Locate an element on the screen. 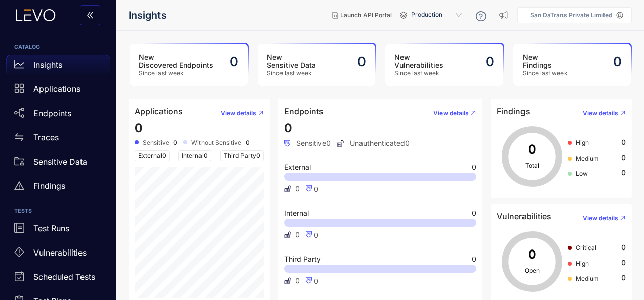 This screenshot has width=644, height=300. a: Vulnerabilities is located at coordinates (58, 255).